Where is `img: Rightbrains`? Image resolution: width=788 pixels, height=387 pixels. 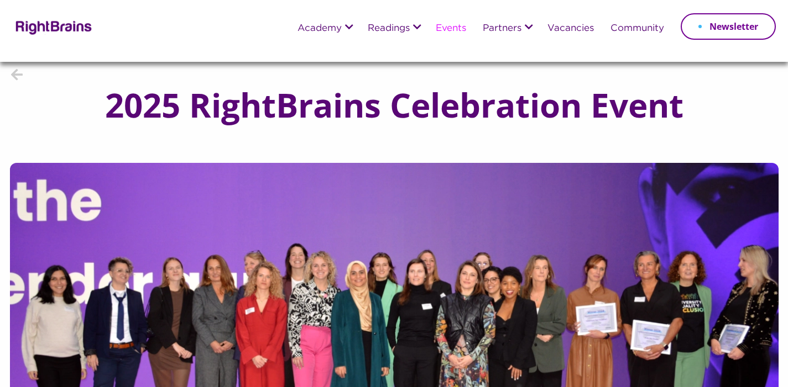
img: Rightbrains is located at coordinates (52, 27).